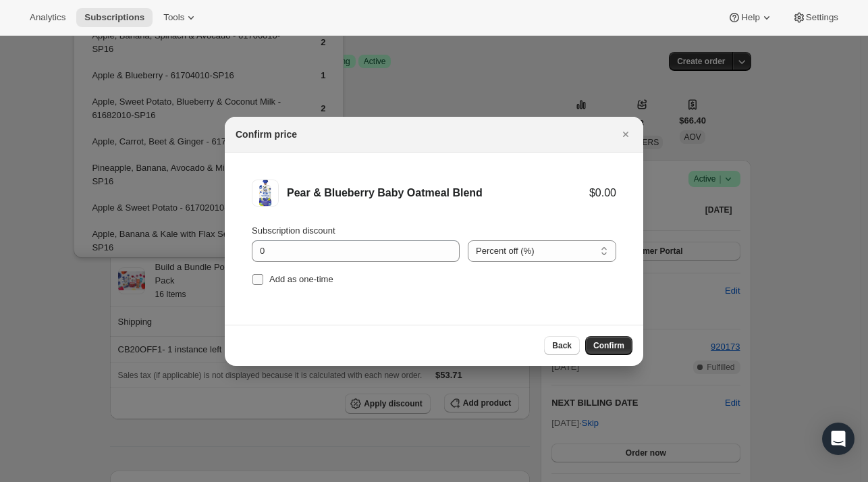  Describe the element at coordinates (265, 193) in the screenshot. I see `img: Pear & Blueberry Baby Oatmeal Blend` at that location.